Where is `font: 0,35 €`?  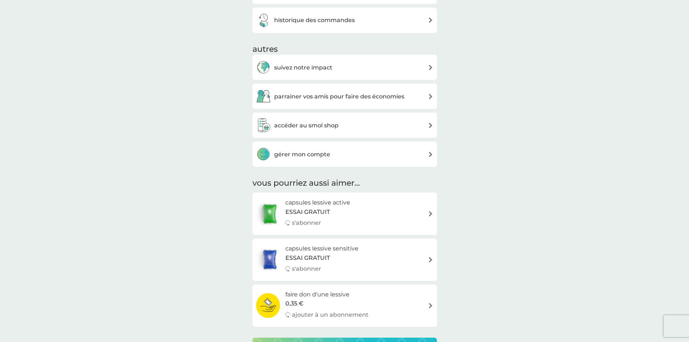 font: 0,35 € is located at coordinates (294, 303).